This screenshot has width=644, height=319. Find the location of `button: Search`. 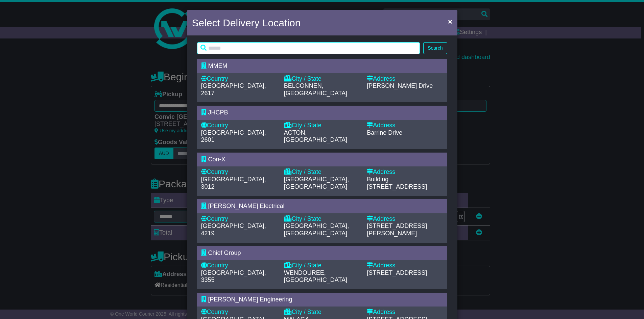

button: Search is located at coordinates (435, 48).